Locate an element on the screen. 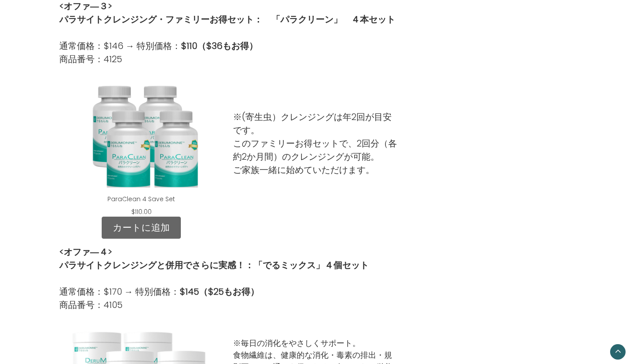 The width and height of the screenshot is (630, 364). strong: <オファ―４> is located at coordinates (85, 252).